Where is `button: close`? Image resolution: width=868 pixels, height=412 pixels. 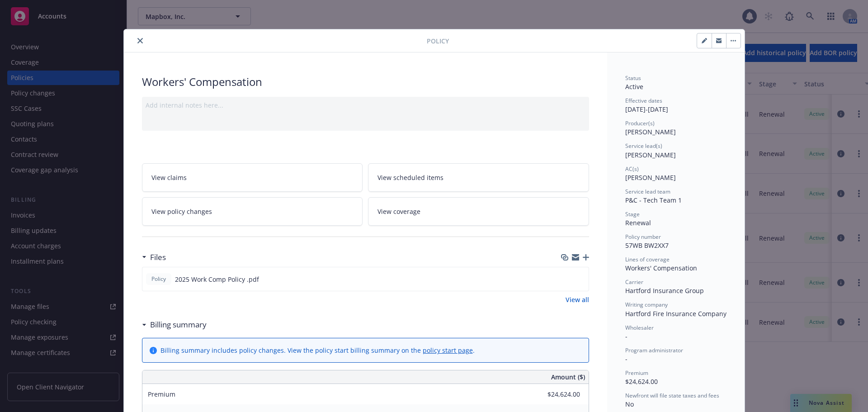
button: close is located at coordinates (140, 41).